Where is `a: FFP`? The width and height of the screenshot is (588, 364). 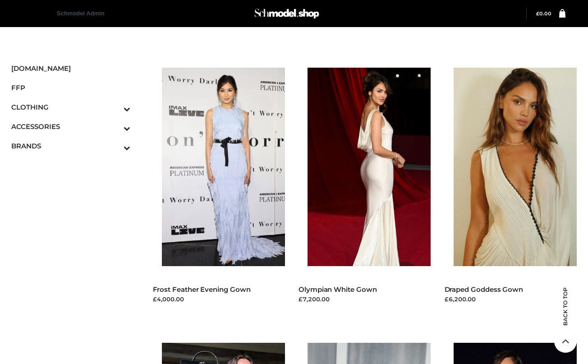
a: FFP is located at coordinates (71, 88).